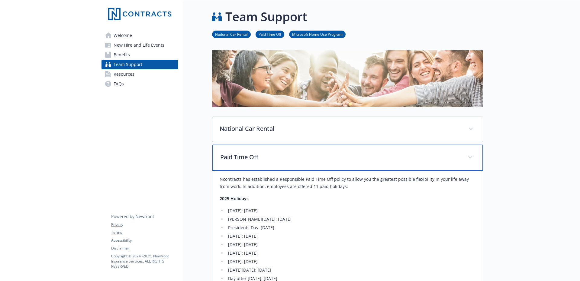 Image resolution: width=580 pixels, height=281 pixels. Describe the element at coordinates (234, 198) in the screenshot. I see `strong: 2025 Holidays` at that location.